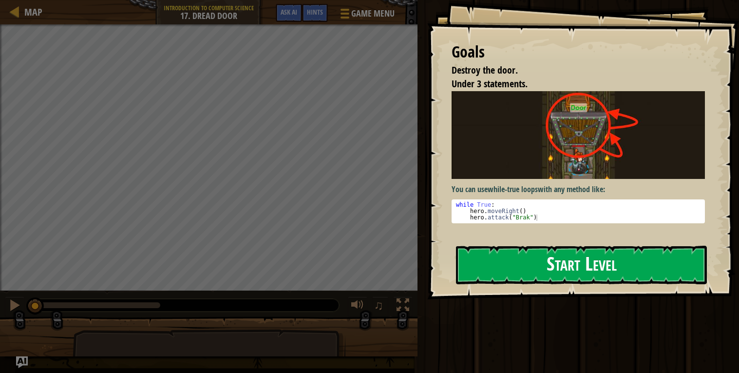 Image resolution: width=739 pixels, height=373 pixels. I want to click on img: Dread door, so click(579, 135).